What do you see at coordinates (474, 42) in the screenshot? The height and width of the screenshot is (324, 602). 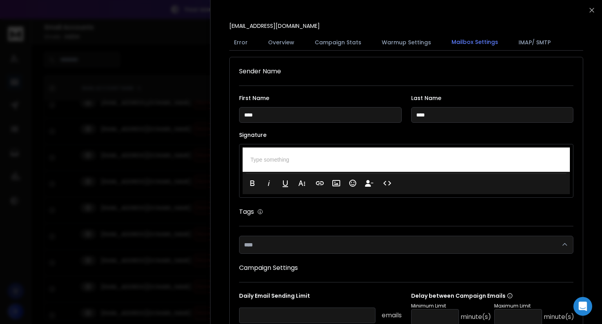 I see `button: Mailbox Settings` at bounding box center [474, 42].